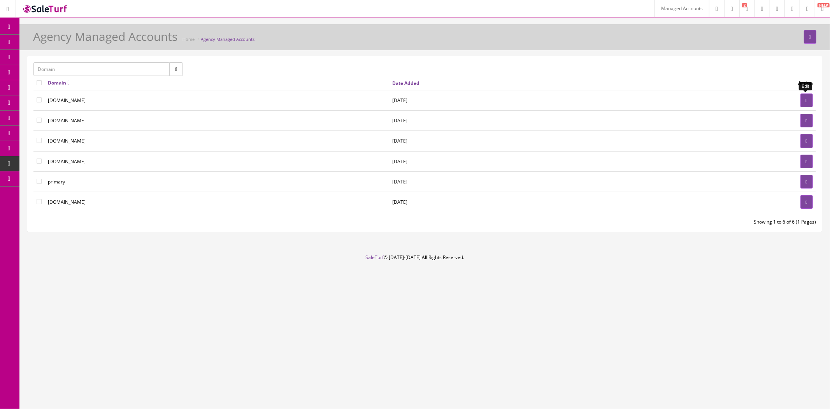  Describe the element at coordinates (217, 181) in the screenshot. I see `td: primary` at that location.